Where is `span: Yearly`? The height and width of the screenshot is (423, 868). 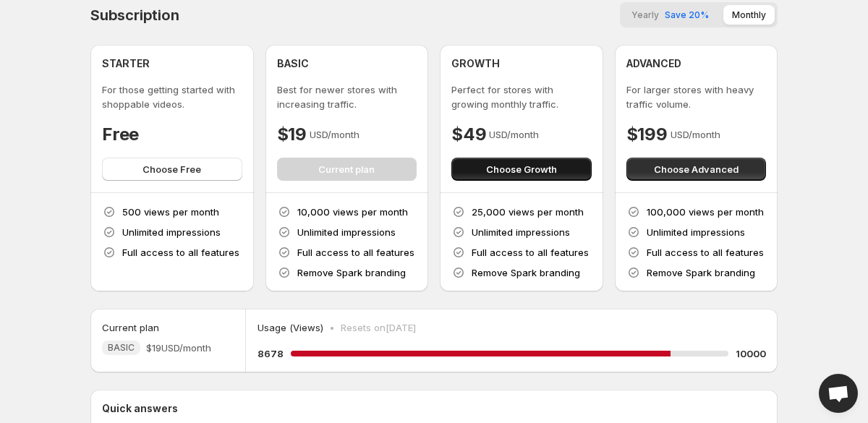
span: Yearly is located at coordinates (645, 15).